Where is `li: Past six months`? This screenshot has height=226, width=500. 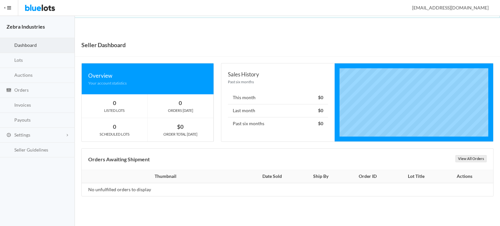
li: Past six months is located at coordinates (278, 124).